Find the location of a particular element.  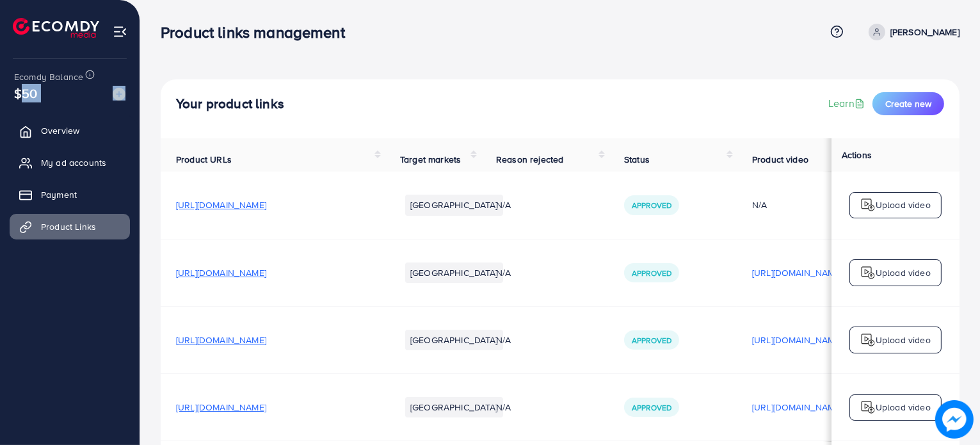

span: Create new is located at coordinates (908, 104).